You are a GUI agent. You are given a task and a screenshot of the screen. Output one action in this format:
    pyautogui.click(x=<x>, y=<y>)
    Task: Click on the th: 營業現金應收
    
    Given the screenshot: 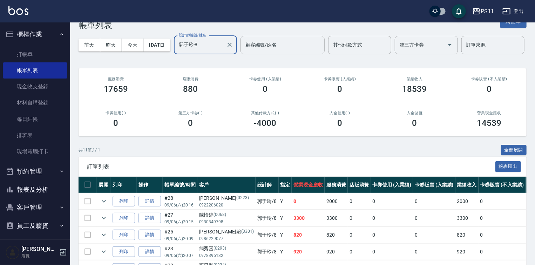 What is the action you would take?
    pyautogui.click(x=308, y=185)
    